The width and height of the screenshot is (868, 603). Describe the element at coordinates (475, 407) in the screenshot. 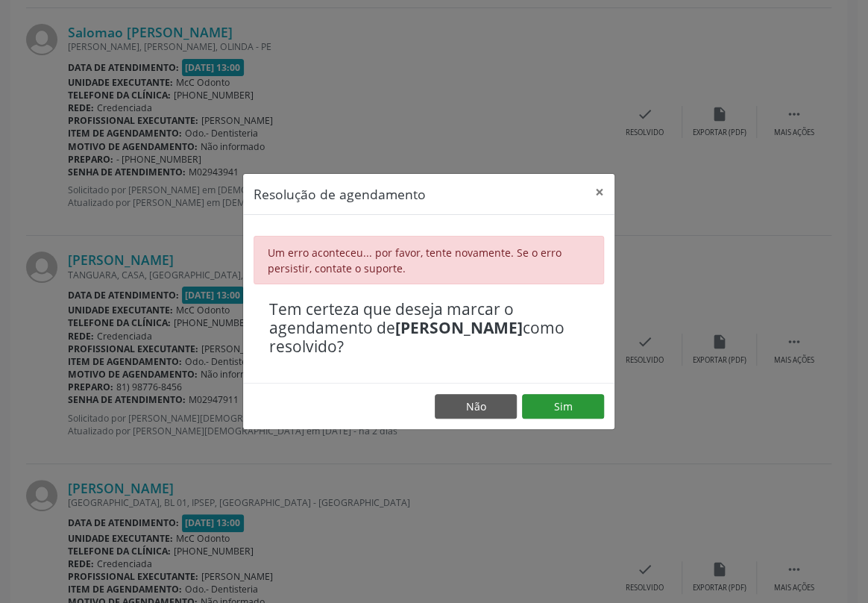

I see `button: Não` at that location.